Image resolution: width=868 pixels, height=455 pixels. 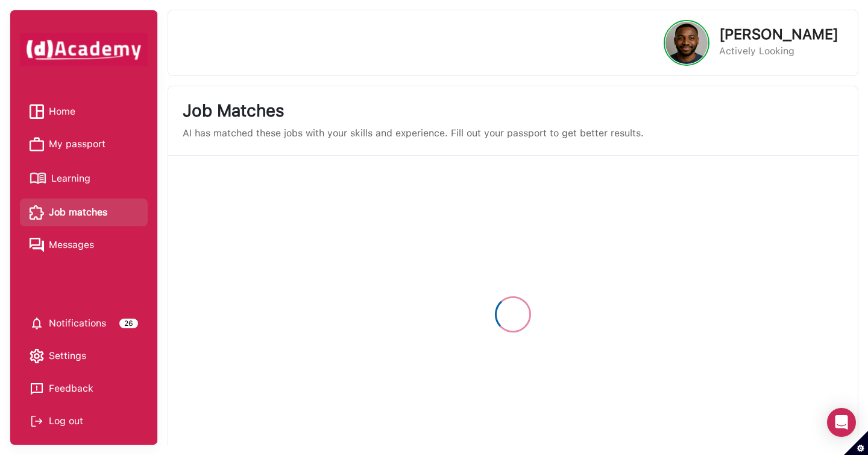 I want to click on span: Learning, so click(x=71, y=179).